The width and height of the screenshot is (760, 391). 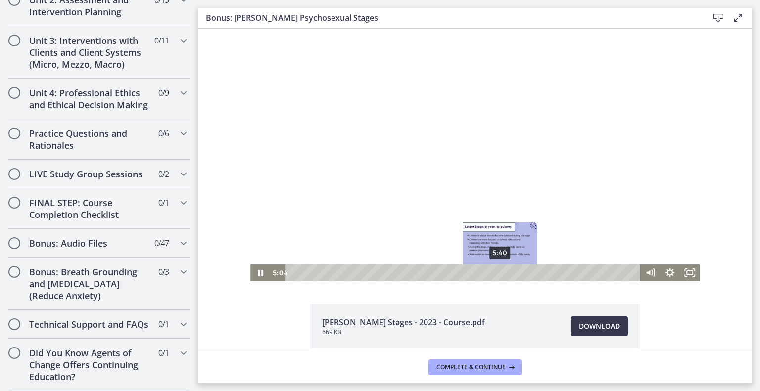 I want to click on h2: Practice Questions and Rationales, so click(x=90, y=139).